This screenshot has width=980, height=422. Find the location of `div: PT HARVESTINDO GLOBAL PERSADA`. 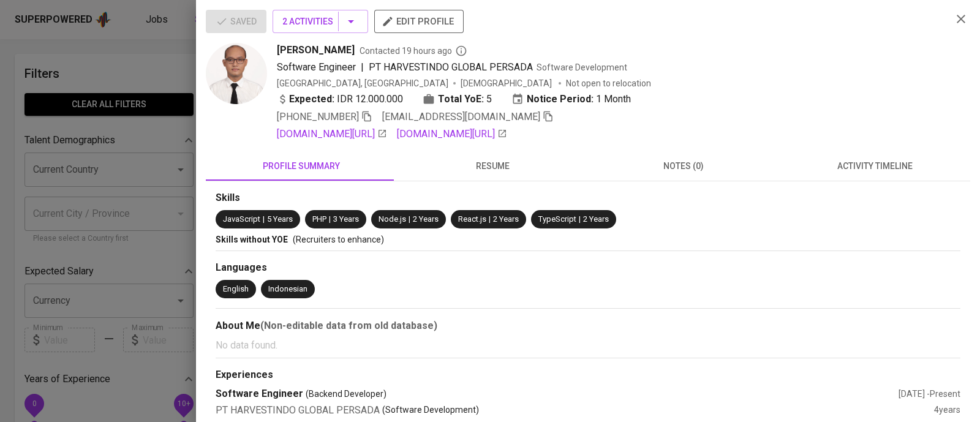

div: PT HARVESTINDO GLOBAL PERSADA is located at coordinates (575, 410).